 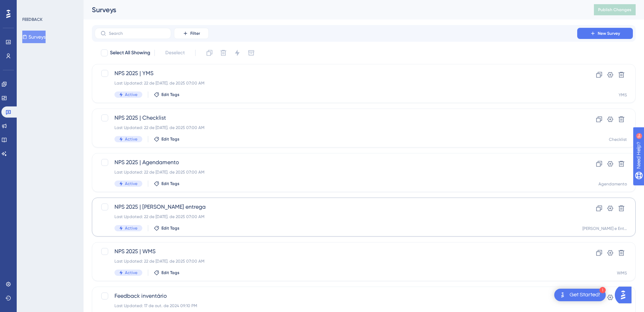 What do you see at coordinates (336, 163) in the screenshot?
I see `span: NPS 2025 | Agendamento` at bounding box center [336, 163].